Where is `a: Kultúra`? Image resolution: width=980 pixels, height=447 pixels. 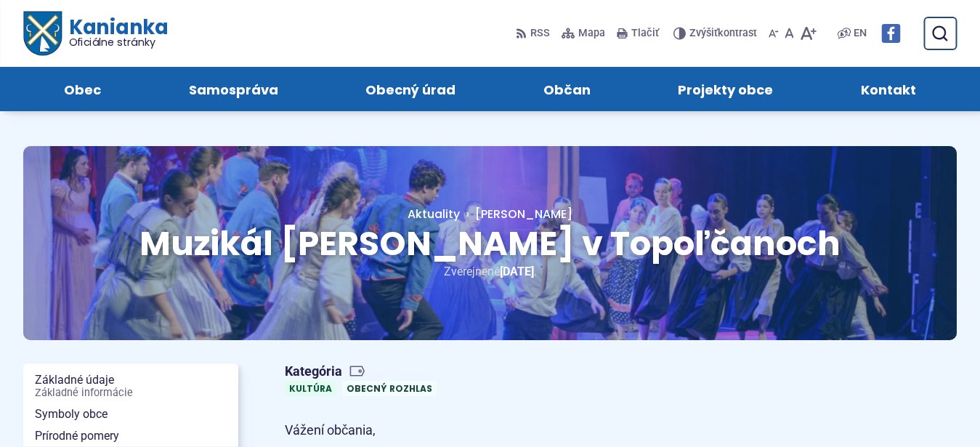 a: Kultúra is located at coordinates (310, 388).